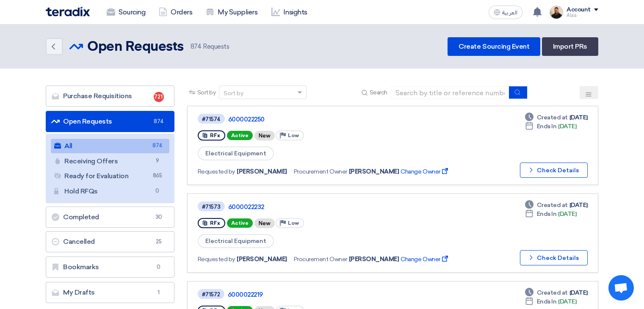 The width and height of the screenshot is (644, 309). Describe the element at coordinates (505, 13) in the screenshot. I see `button: العربية` at that location.